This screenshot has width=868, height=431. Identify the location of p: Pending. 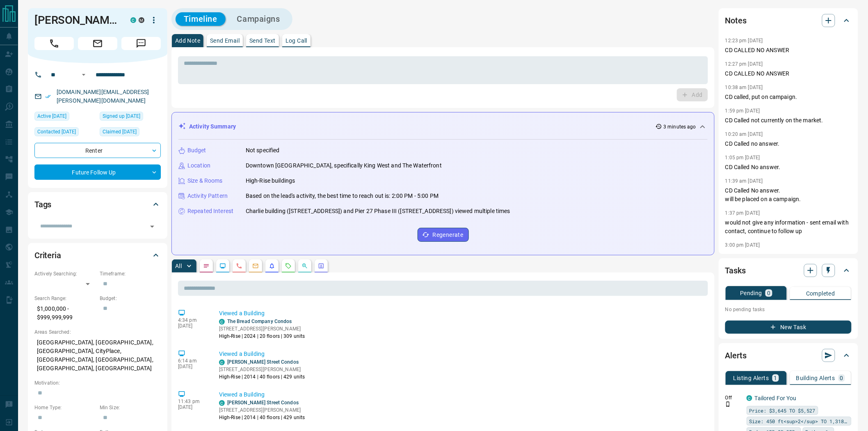
(751, 293).